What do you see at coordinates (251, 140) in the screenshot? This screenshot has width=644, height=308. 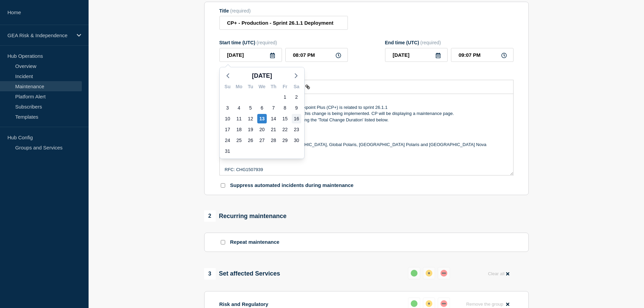 I see `div: Tuesday, Aug 26, 2025` at bounding box center [251, 140].